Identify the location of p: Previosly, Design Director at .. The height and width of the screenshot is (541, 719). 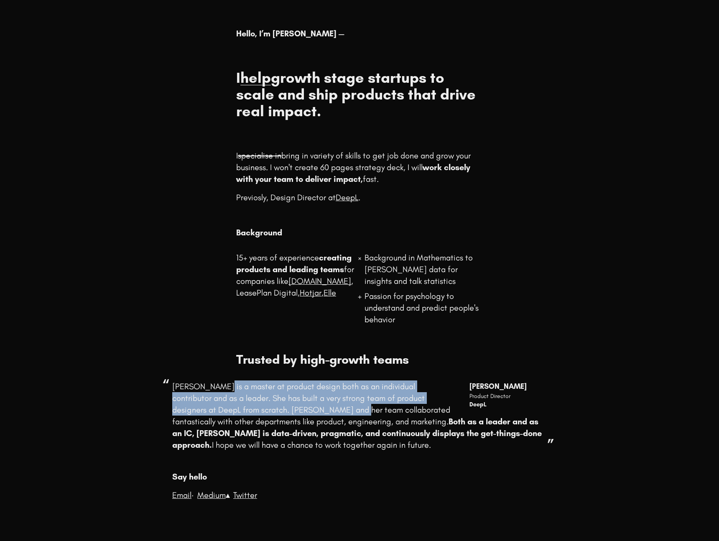
(359, 197).